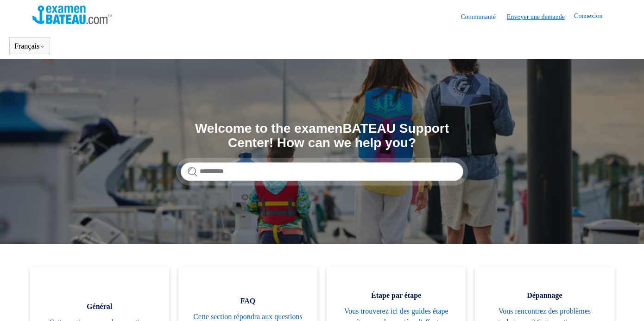  I want to click on a: Connexion, so click(593, 17).